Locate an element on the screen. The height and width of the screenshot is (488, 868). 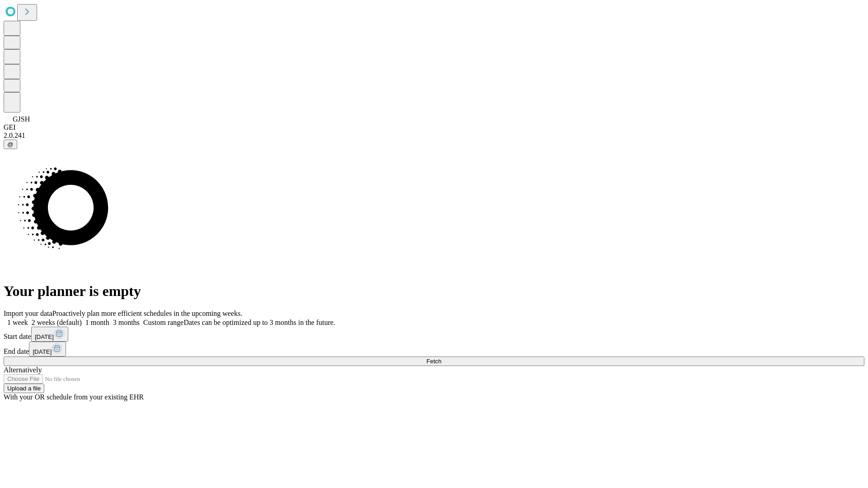
span: 2 weeks (default) is located at coordinates (56, 322).